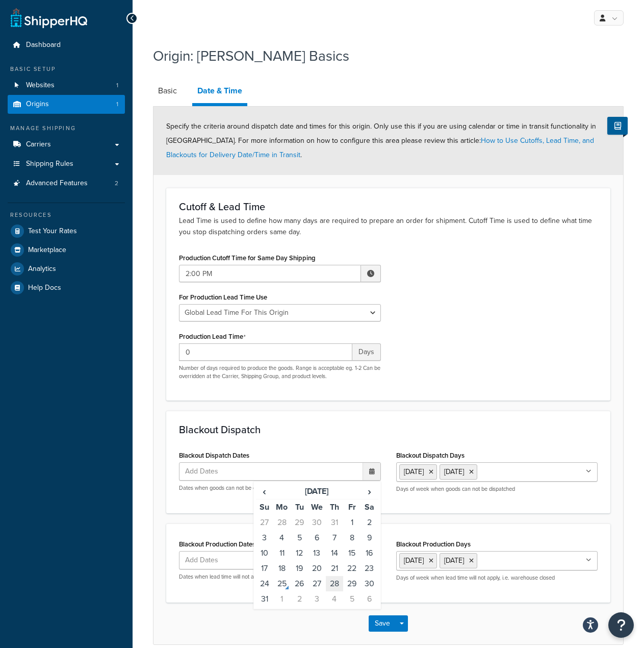 The image size is (644, 648). What do you see at coordinates (37, 104) in the screenshot?
I see `span: Origins` at bounding box center [37, 104].